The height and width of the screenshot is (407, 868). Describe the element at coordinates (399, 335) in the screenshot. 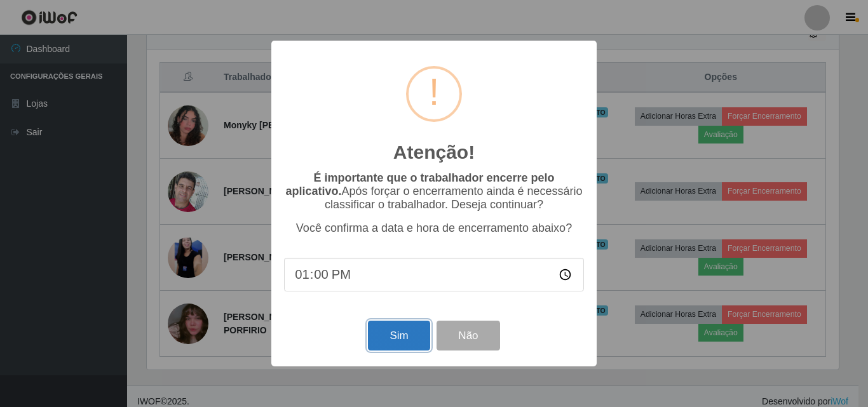

I see `button: Sim` at that location.